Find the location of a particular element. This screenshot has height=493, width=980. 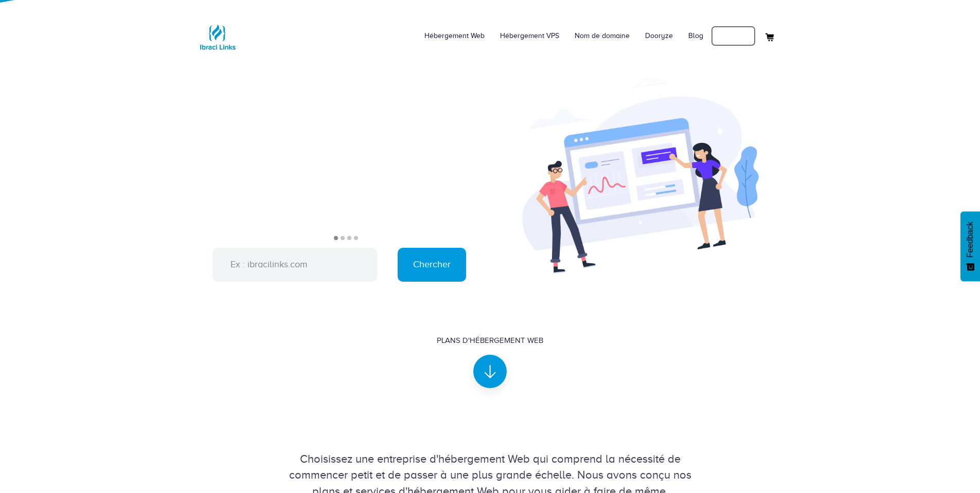

span: Feedback is located at coordinates (970, 240).